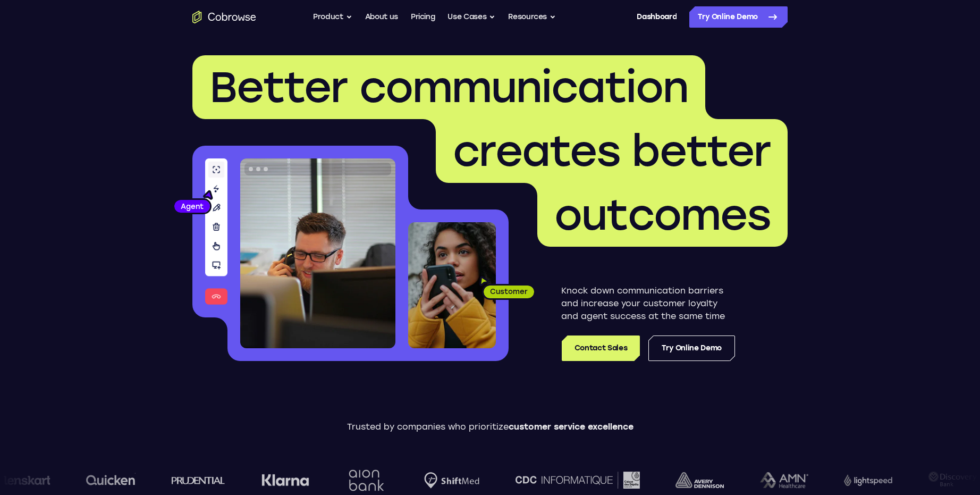 The width and height of the screenshot is (980, 495). Describe the element at coordinates (571, 427) in the screenshot. I see `span: customer service excellence` at that location.